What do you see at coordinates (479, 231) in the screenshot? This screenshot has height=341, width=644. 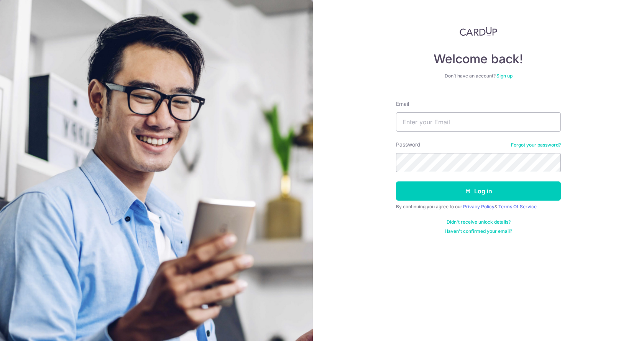 I see `a: Haven't confirmed your email?` at bounding box center [479, 231].